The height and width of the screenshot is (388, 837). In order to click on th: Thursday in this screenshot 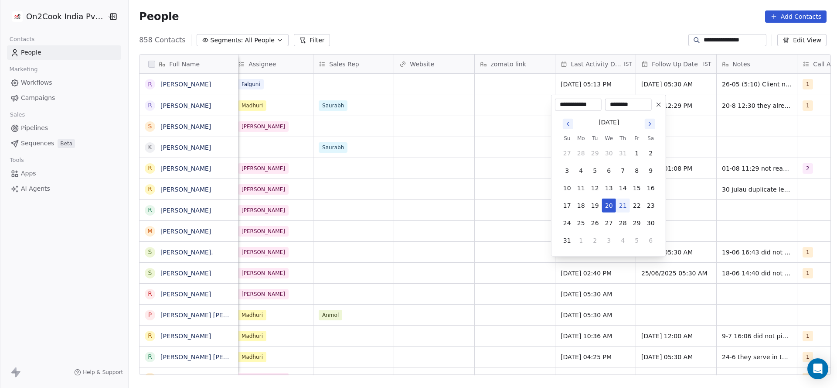, I will do `click(623, 138)`.